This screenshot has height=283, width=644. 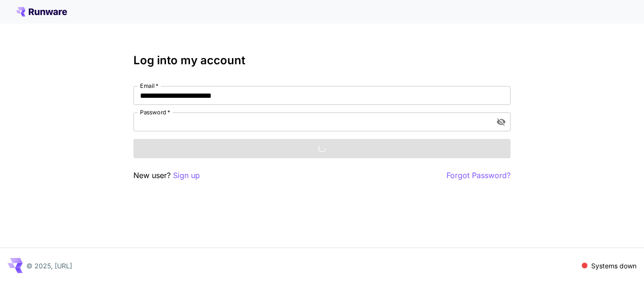 I want to click on p: Sign up, so click(x=186, y=175).